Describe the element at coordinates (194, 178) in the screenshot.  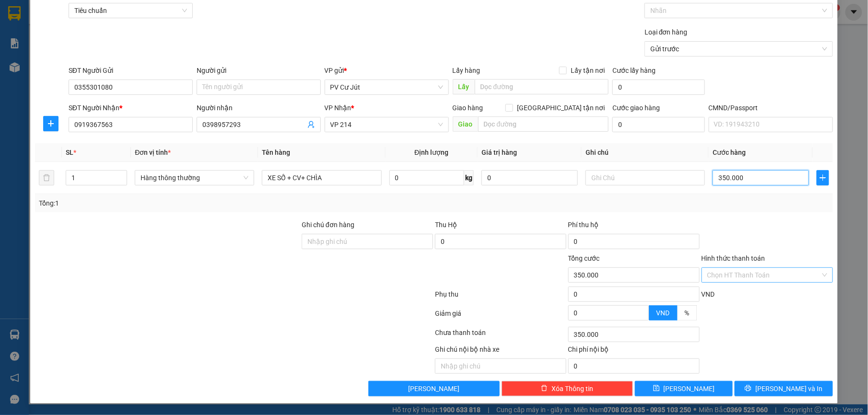
I see `span: Hàng thông thường` at that location.